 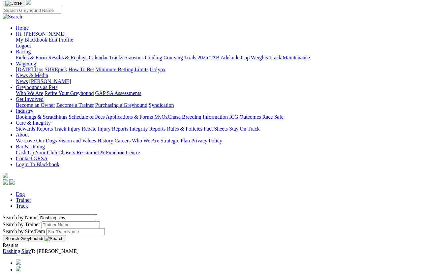 What do you see at coordinates (23, 200) in the screenshot?
I see `a: Trainer` at bounding box center [23, 200].